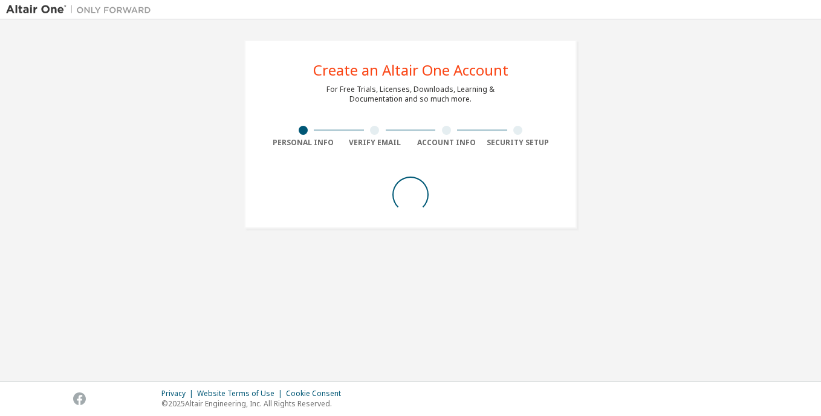 This screenshot has height=416, width=821. What do you see at coordinates (79, 398) in the screenshot?
I see `img: facebook.svg` at bounding box center [79, 398].